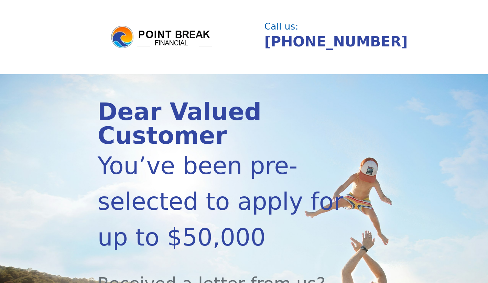  Describe the element at coordinates (222, 202) in the screenshot. I see `div: You’ve been pre-selected to apply for up to $50,000` at that location.